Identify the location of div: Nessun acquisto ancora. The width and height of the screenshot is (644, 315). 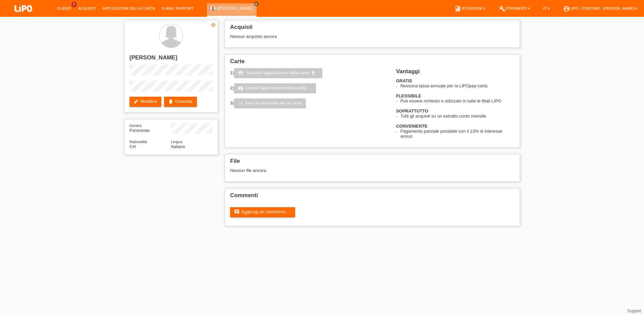
(373, 39).